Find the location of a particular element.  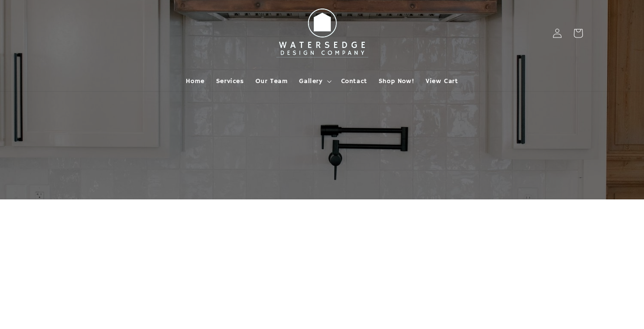

summary: Gallery is located at coordinates (314, 81).